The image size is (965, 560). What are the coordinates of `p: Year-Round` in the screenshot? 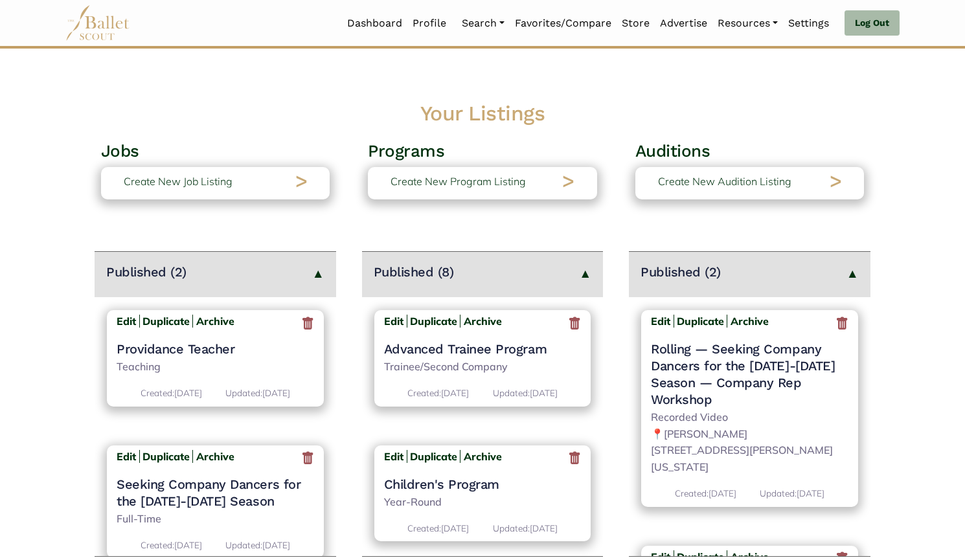 It's located at (482, 502).